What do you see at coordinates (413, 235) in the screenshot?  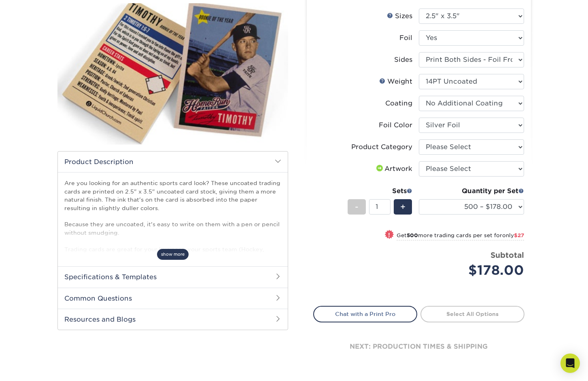 I see `strong: 500` at bounding box center [413, 235].